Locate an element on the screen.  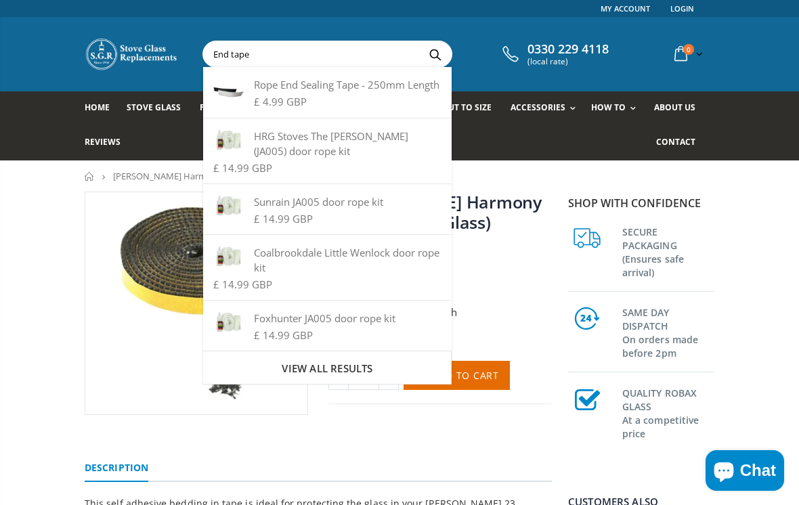
span: Fire Bricks is located at coordinates (224, 107).